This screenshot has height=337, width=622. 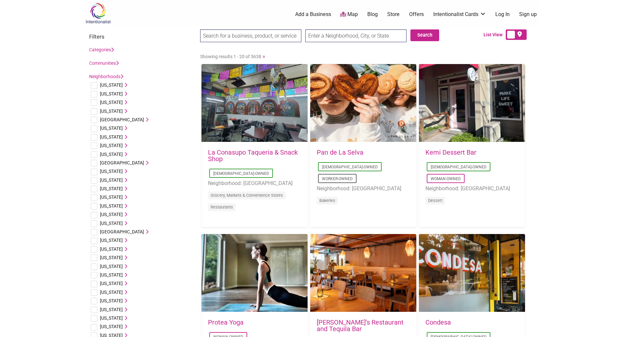 I want to click on a: Add a Business, so click(x=313, y=14).